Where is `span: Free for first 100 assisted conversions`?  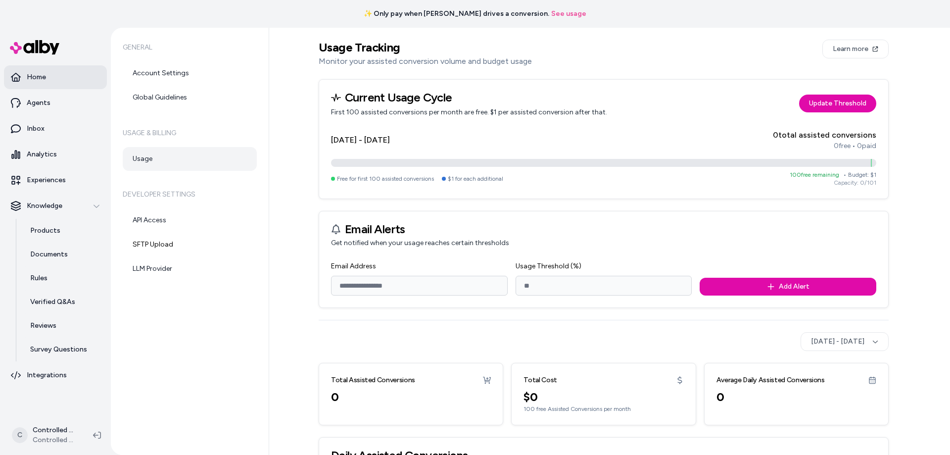 span: Free for first 100 assisted conversions is located at coordinates (385, 179).